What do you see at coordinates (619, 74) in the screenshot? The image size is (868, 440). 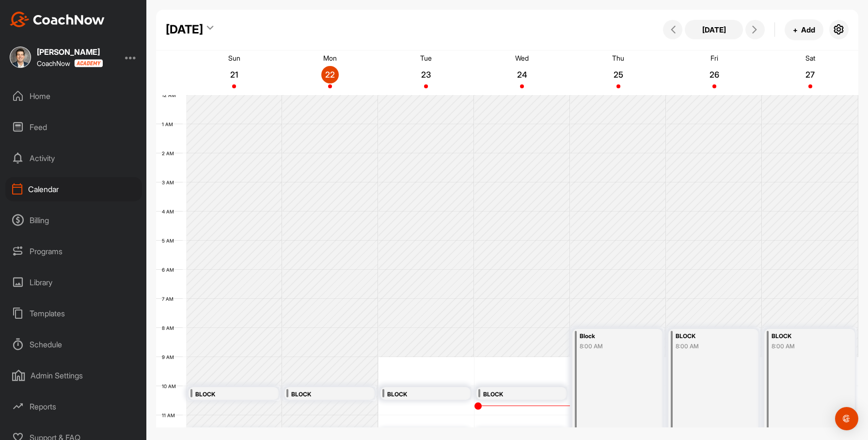 I see `p: 25` at bounding box center [619, 74].